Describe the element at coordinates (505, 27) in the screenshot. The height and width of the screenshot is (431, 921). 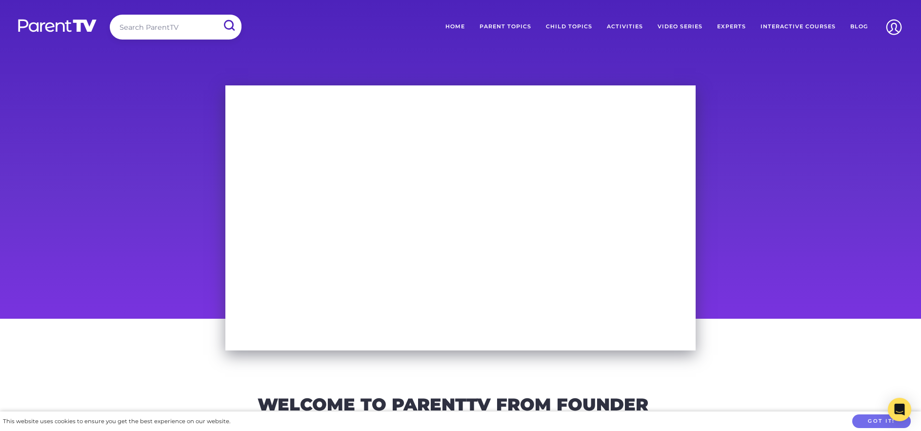
I see `a: Parent Topics` at that location.